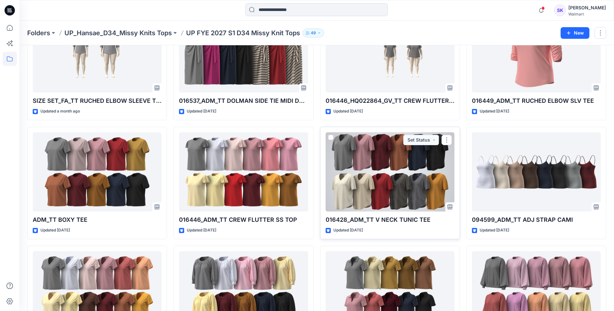 The height and width of the screenshot is (311, 614). What do you see at coordinates (243, 53) in the screenshot?
I see `a: 016537_ADM_TT DOLMAN SIDE TIE MIDI DRESS` at bounding box center [243, 53].